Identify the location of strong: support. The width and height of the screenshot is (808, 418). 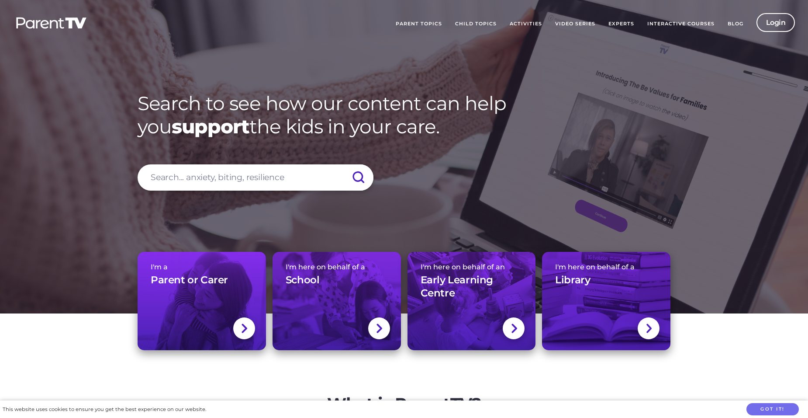
(211, 126).